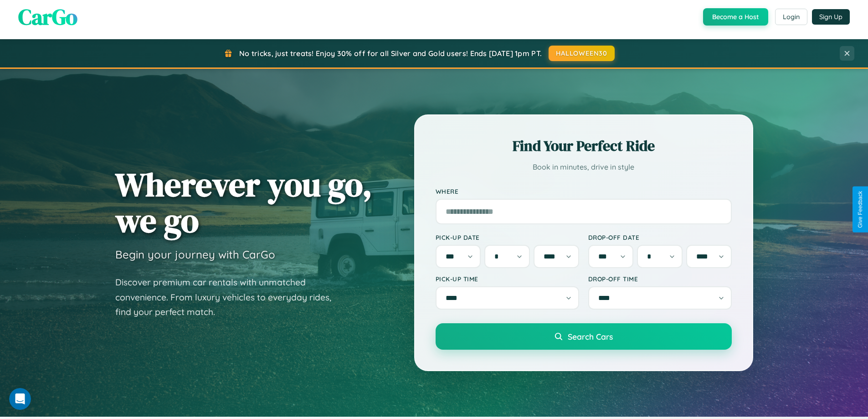 This screenshot has width=868, height=419. What do you see at coordinates (831, 17) in the screenshot?
I see `button: Sign Up` at bounding box center [831, 17].